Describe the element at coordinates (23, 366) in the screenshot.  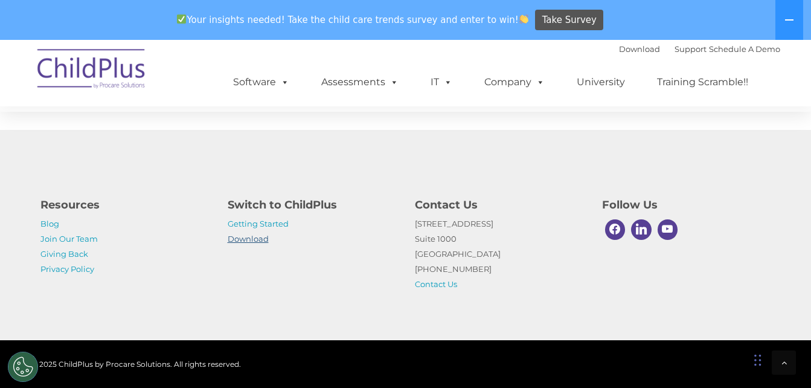
I see `button: Cookies Settings` at that location.